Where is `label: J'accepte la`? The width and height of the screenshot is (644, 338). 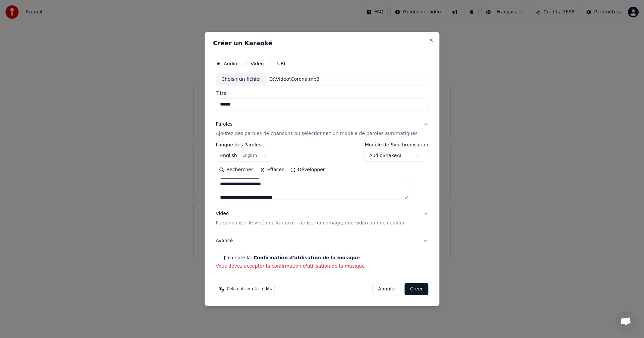
label: J'accepte la is located at coordinates (292, 258).